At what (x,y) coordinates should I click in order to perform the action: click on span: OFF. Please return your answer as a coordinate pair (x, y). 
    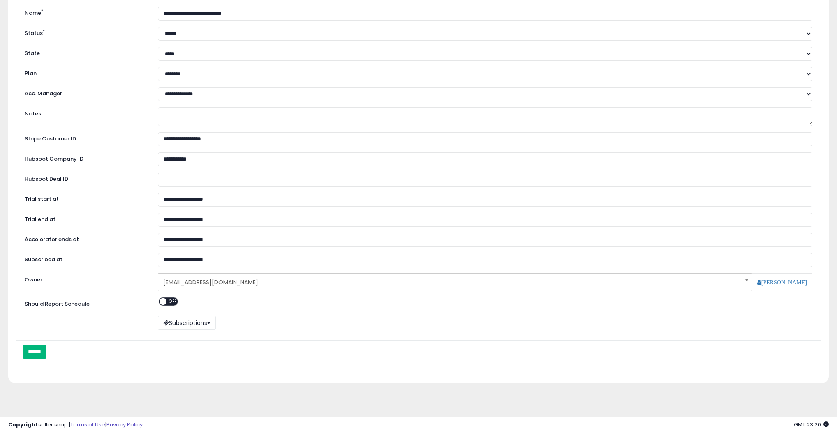
    Looking at the image, I should click on (173, 301).